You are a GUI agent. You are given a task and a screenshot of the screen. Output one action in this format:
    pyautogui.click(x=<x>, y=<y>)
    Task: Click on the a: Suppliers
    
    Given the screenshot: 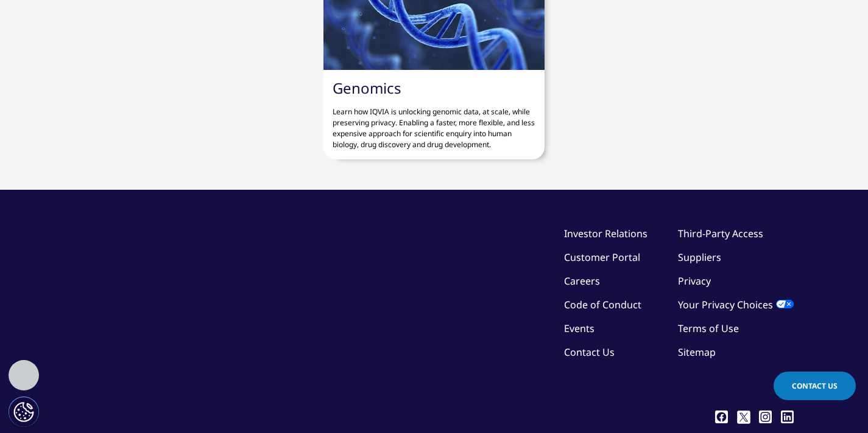 What is the action you would take?
    pyautogui.click(x=699, y=258)
    